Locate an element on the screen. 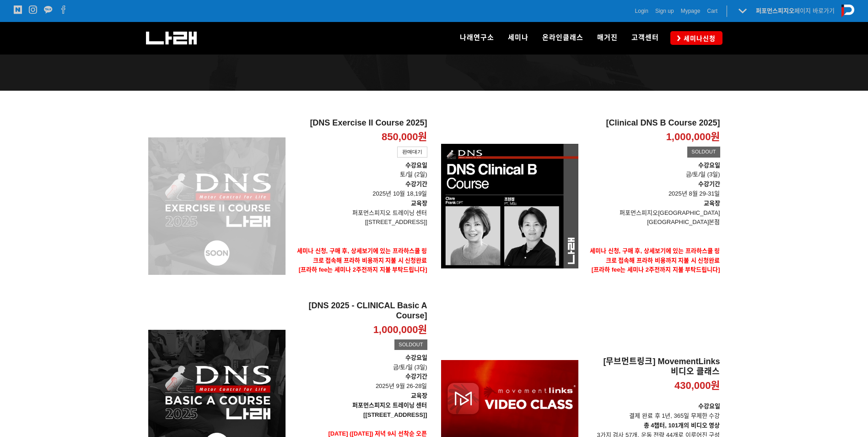 The width and height of the screenshot is (868, 437). a: 세미나신청 is located at coordinates (696, 38).